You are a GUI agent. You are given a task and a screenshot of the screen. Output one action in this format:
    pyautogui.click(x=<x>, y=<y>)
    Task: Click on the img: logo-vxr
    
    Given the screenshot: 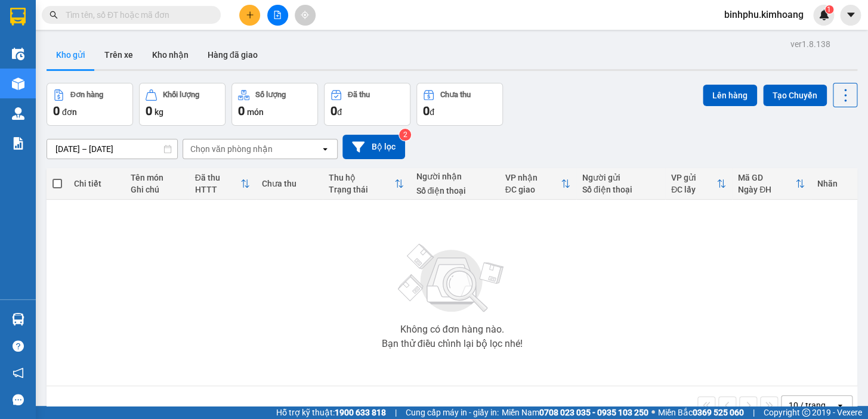 What is the action you would take?
    pyautogui.click(x=18, y=17)
    